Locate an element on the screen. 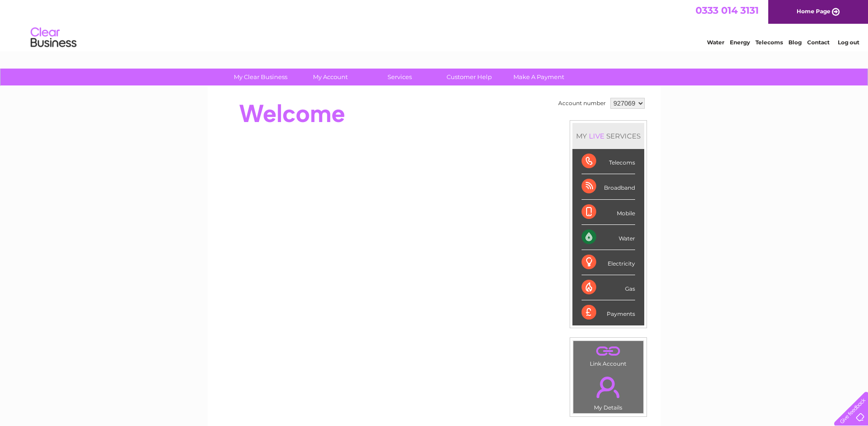 The width and height of the screenshot is (868, 426). a: Telecoms is located at coordinates (769, 42).